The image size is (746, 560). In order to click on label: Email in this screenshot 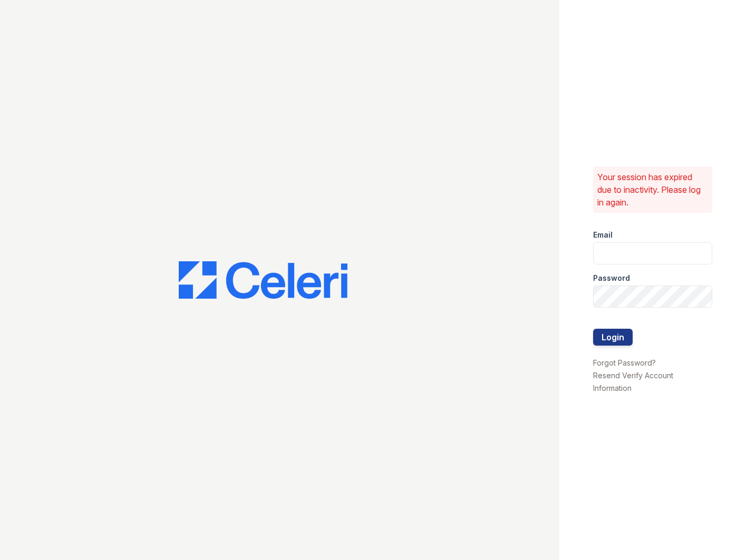, I will do `click(603, 235)`.